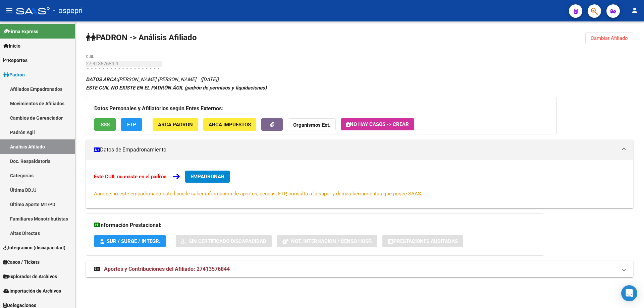 The height and width of the screenshot is (308, 644). Describe the element at coordinates (360, 184) in the screenshot. I see `div: Datos de Empadronamiento` at that location.